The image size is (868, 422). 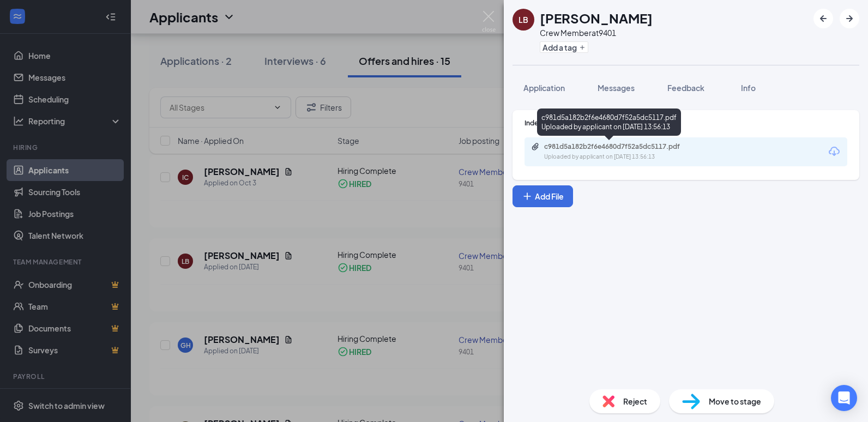 What do you see at coordinates (616, 88) in the screenshot?
I see `span: Messages` at bounding box center [616, 88].